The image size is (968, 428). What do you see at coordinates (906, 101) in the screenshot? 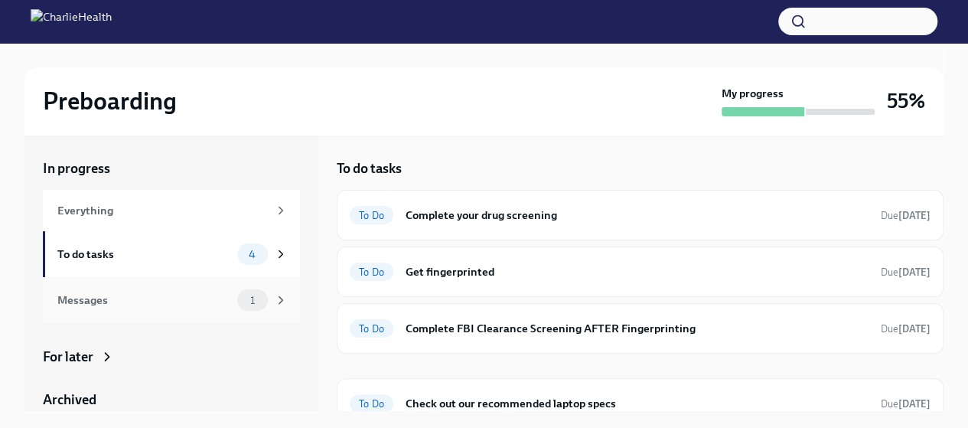
I see `h3: 55%` at bounding box center [906, 101].